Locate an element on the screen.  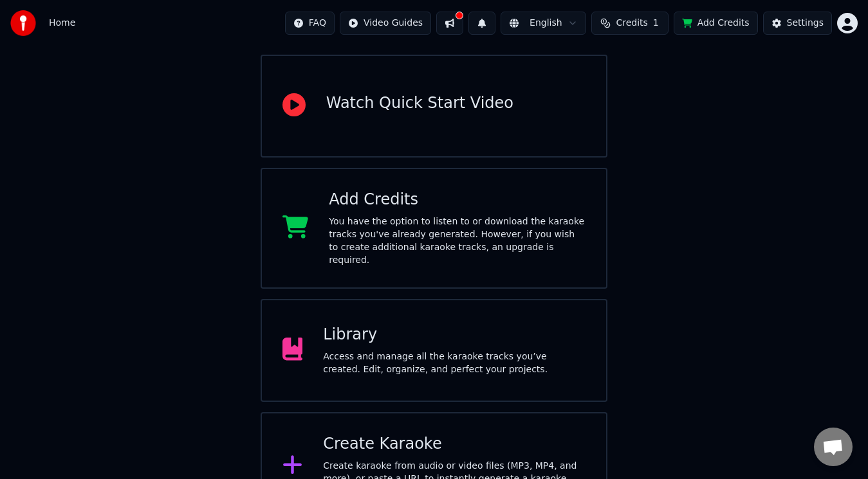
button: Add Credits is located at coordinates (716, 23).